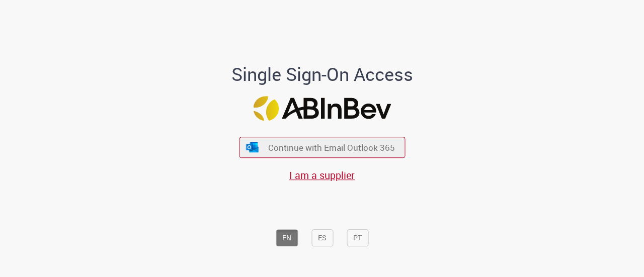 The width and height of the screenshot is (644, 277). I want to click on img: ícone Azure/Microsoft 360, so click(252, 147).